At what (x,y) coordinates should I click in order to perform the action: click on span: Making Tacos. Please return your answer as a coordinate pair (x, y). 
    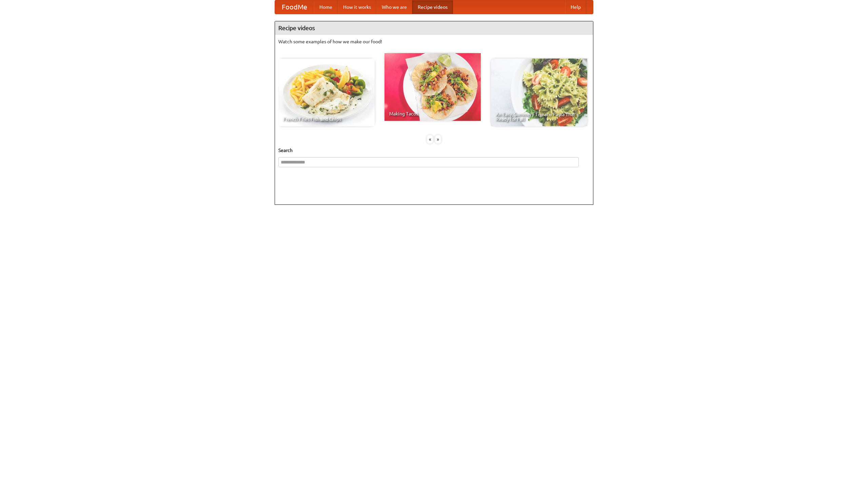
    Looking at the image, I should click on (433, 114).